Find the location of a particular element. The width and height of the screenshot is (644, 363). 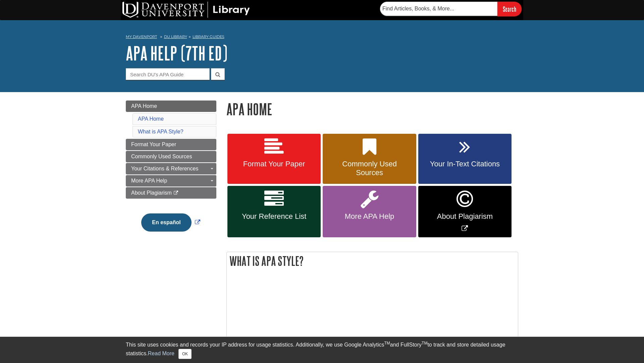

a: Your In-Text Citations is located at coordinates (465, 159).